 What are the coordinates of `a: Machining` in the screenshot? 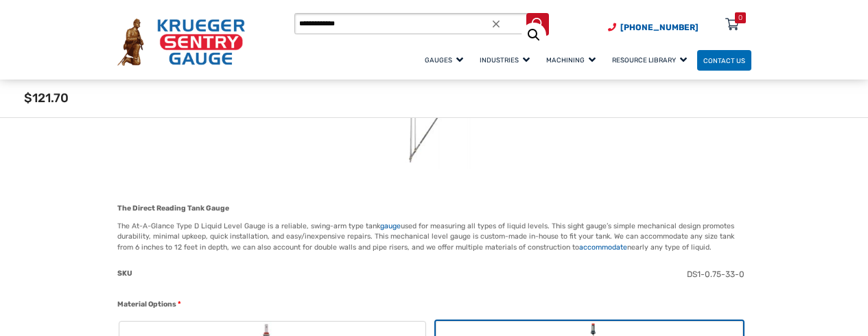 It's located at (573, 60).